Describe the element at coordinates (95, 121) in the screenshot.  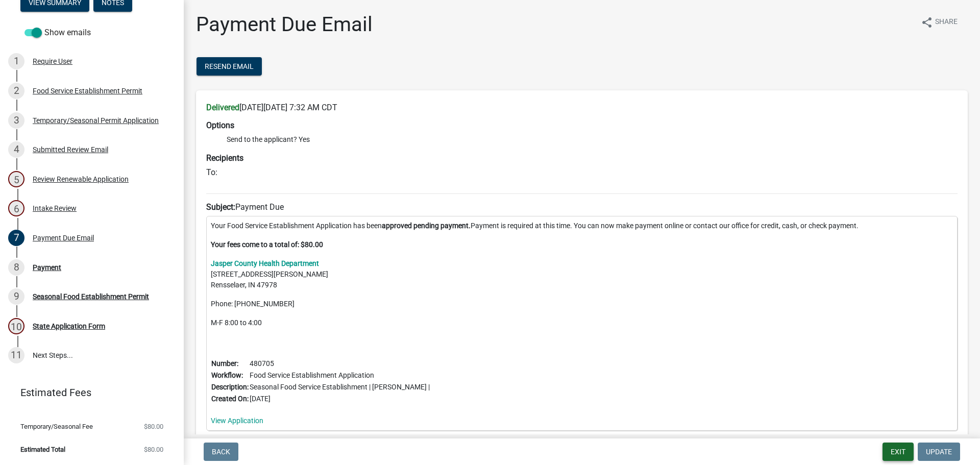
I see `div: Temporary/Seasonal Permit Application` at that location.